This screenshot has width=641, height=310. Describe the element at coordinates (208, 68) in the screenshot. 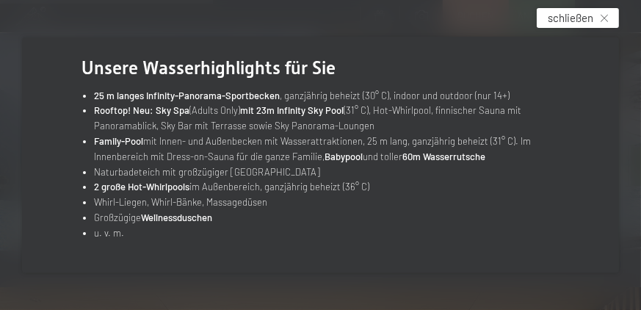

I see `span: Unsere Wasserhighlights für Sie` at that location.